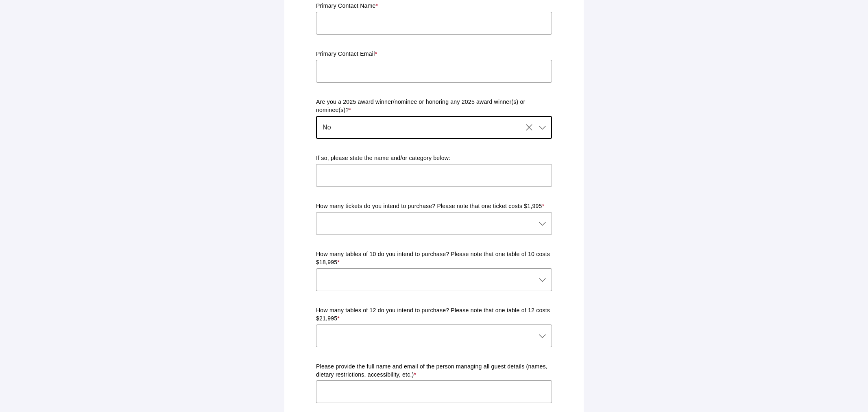  I want to click on p: How many tables of 10 do you intend to purchase? Please note that one table of 10 costs $18,995, so click(434, 259).